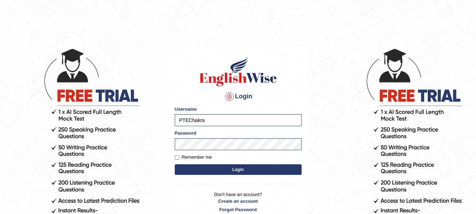 The image size is (476, 214). What do you see at coordinates (185, 133) in the screenshot?
I see `label: Password` at bounding box center [185, 133].